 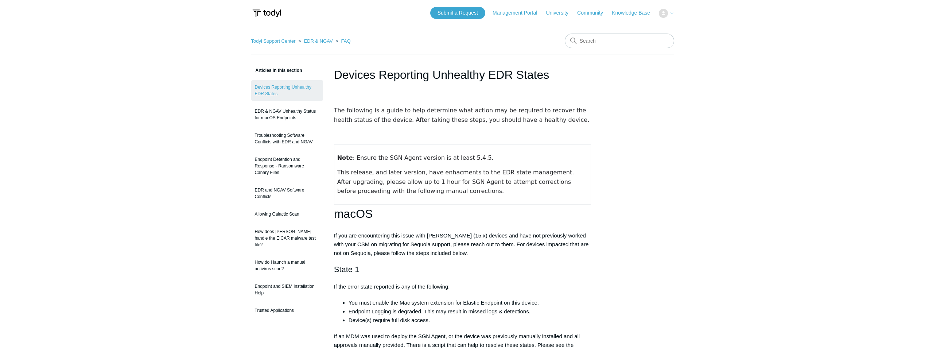 What do you see at coordinates (345, 158) in the screenshot?
I see `strong: Note` at bounding box center [345, 158].